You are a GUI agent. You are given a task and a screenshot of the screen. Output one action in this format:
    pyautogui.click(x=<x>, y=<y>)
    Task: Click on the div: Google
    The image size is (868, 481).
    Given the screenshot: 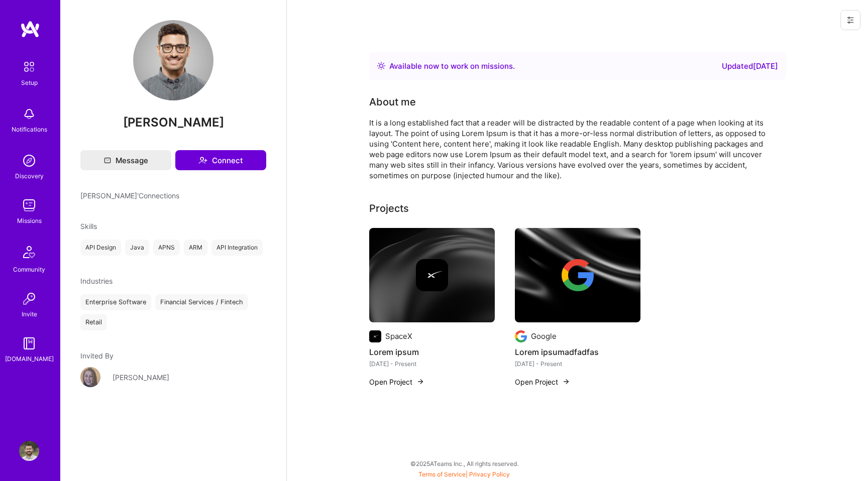 What is the action you would take?
    pyautogui.click(x=544, y=336)
    